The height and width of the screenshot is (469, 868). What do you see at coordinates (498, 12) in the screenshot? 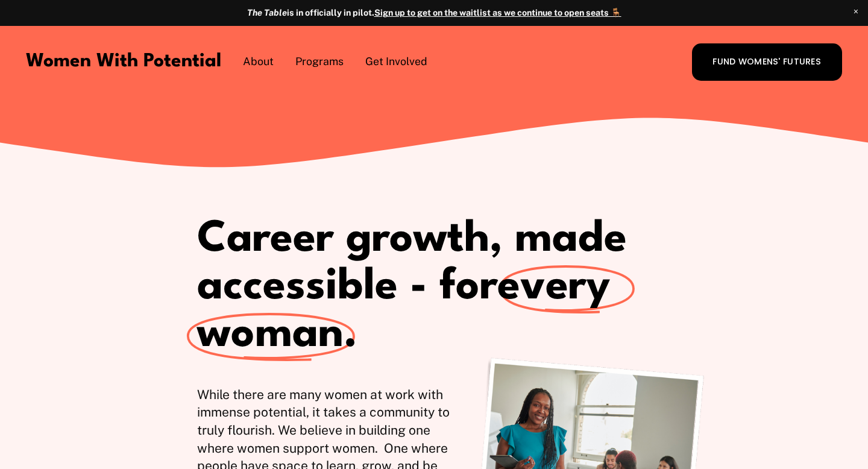
I see `strong: Sign up to get on the waitlist as we continue to open seats 🪑` at bounding box center [498, 12].